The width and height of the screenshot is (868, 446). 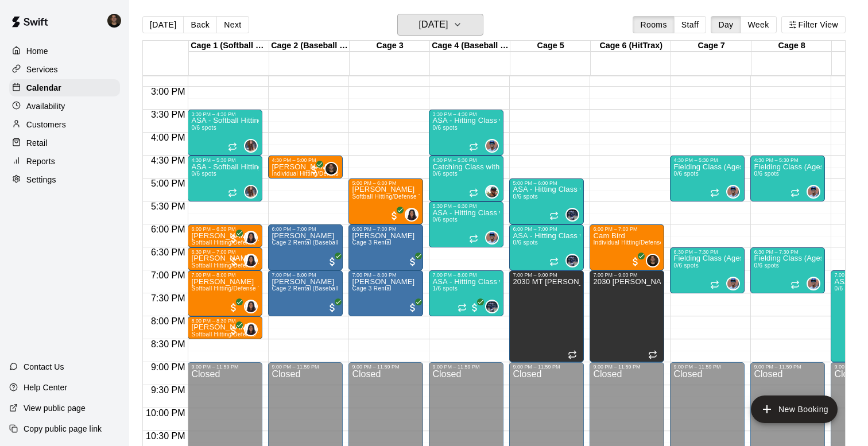 What do you see at coordinates (306, 160) in the screenshot?
I see `div: 4:30 PM – 5:00 PM` at bounding box center [306, 160].